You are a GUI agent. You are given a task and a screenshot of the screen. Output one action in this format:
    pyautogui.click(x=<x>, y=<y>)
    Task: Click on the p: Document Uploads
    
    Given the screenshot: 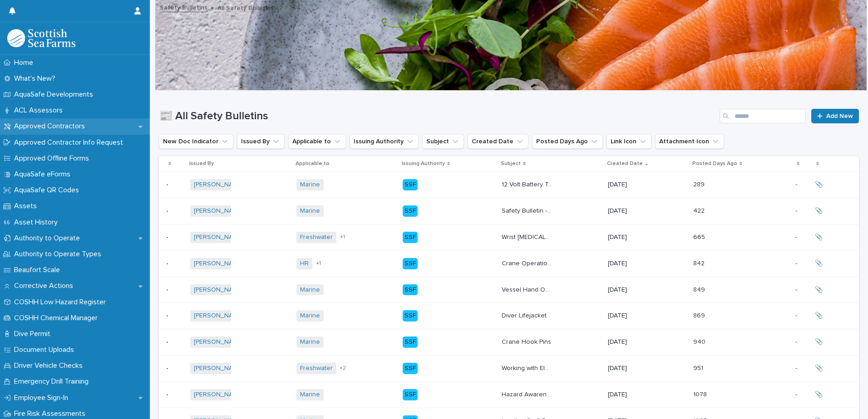 What is the action you would take?
    pyautogui.click(x=46, y=350)
    